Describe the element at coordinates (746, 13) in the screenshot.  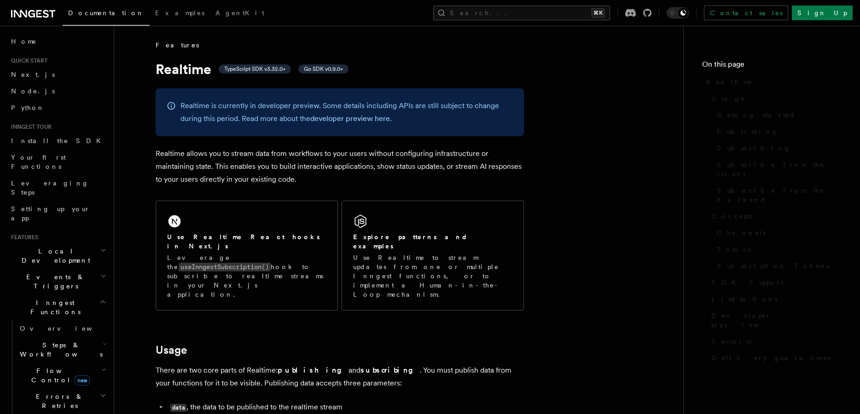
I see `a: Contact sales` at that location.